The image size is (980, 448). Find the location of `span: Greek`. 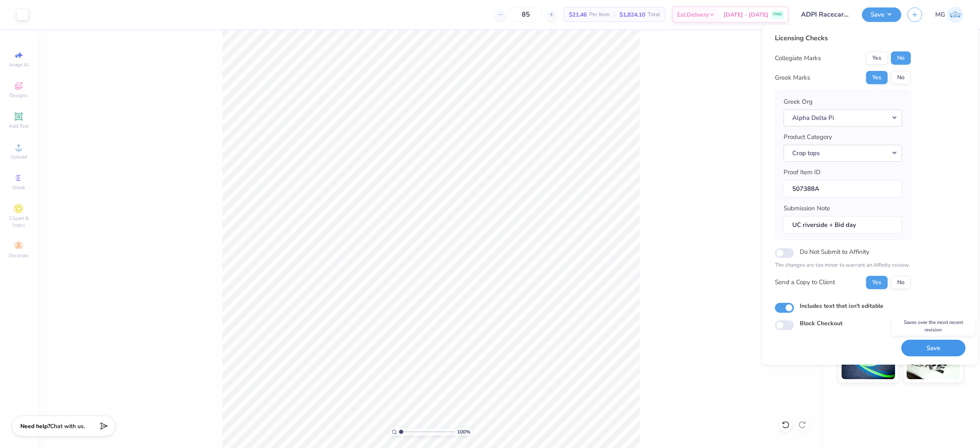

span: Greek is located at coordinates (18, 187).